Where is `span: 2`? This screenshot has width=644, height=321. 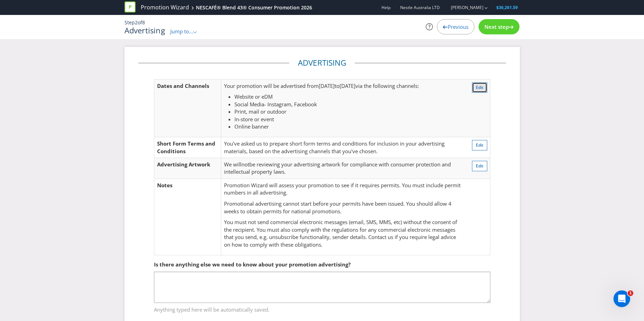 span: 2 is located at coordinates (136, 22).